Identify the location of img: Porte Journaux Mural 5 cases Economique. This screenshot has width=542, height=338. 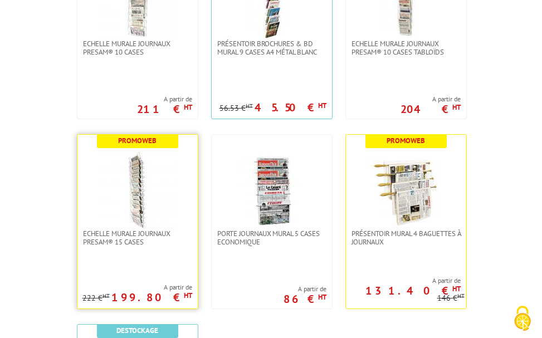
(272, 191).